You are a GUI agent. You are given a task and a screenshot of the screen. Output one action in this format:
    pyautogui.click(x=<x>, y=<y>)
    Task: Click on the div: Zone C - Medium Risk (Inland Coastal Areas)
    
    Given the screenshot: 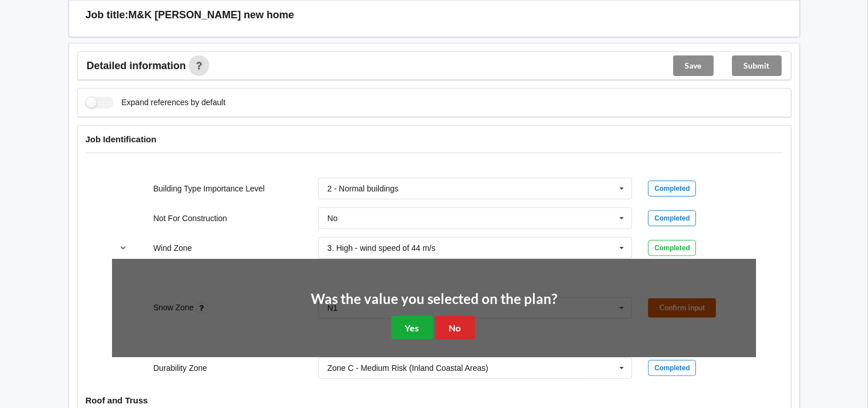 What is the action you would take?
    pyautogui.click(x=408, y=368)
    